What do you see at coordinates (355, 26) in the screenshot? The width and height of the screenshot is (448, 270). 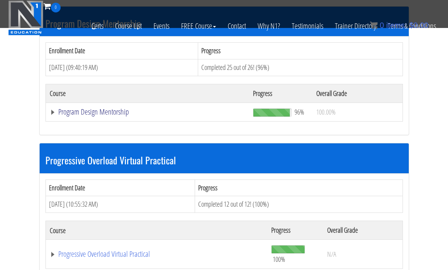 I see `a: Trainer Directory` at bounding box center [355, 26].